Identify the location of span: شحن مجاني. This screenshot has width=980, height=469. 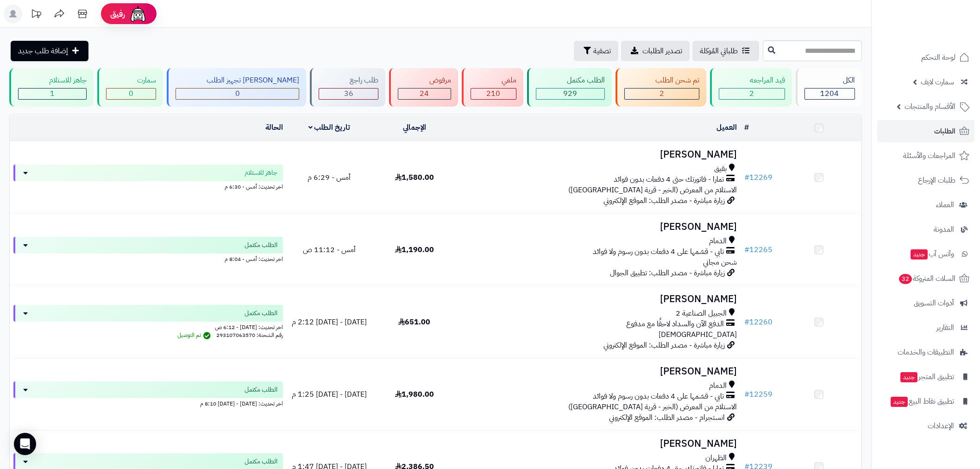
(720, 263).